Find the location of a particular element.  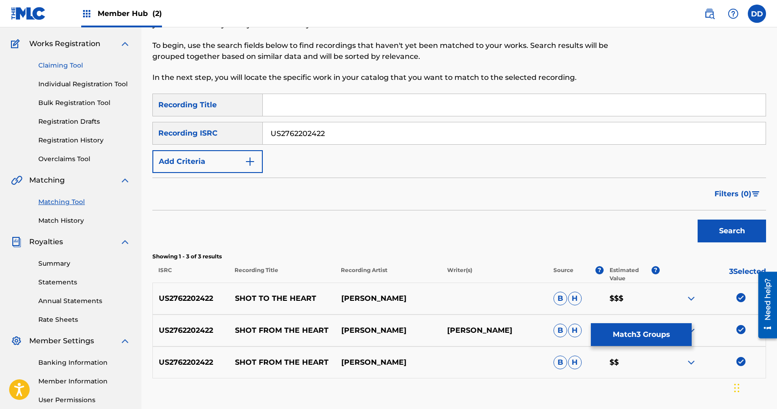

img: Matching is located at coordinates (16, 180).